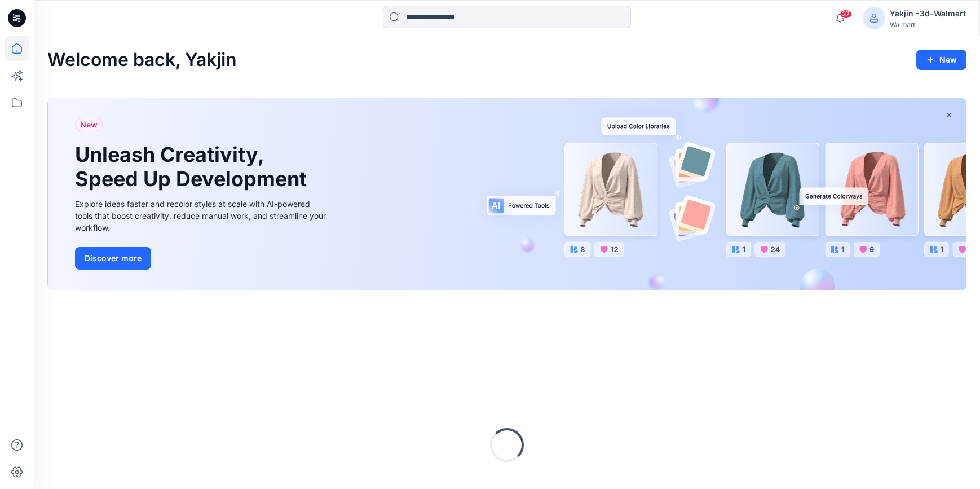  I want to click on span: New, so click(89, 124).